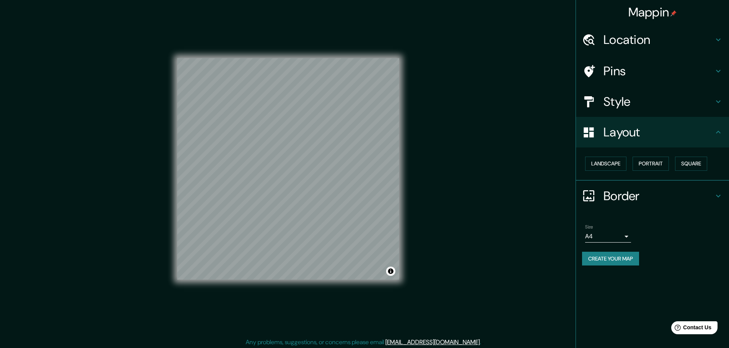 The width and height of the screenshot is (729, 348). I want to click on h4: Mappin, so click(652, 12).